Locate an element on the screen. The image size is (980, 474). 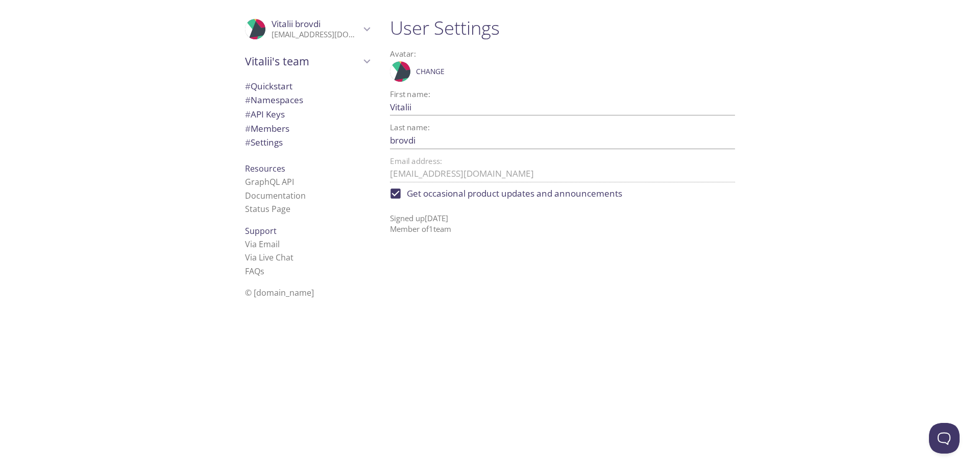
span: Change is located at coordinates (430, 72).